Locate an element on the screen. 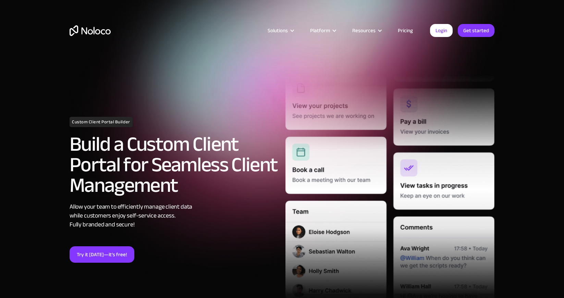 Image resolution: width=564 pixels, height=298 pixels. a: home is located at coordinates (90, 30).